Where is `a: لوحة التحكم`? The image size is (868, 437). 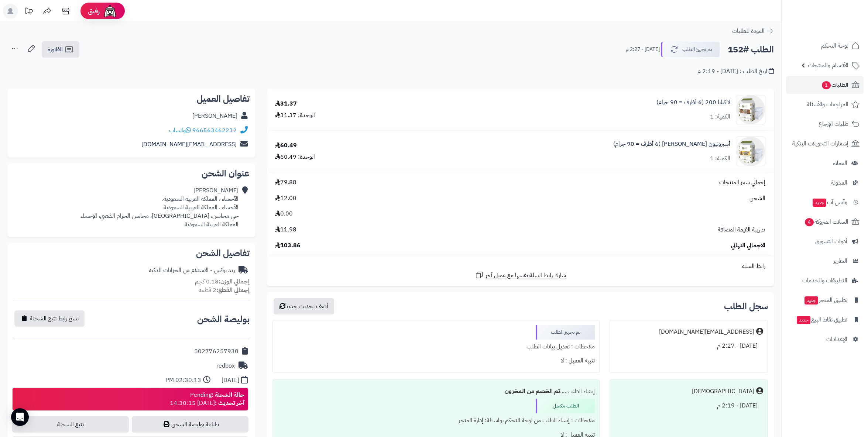 a: لوحة التحكم is located at coordinates (825, 46).